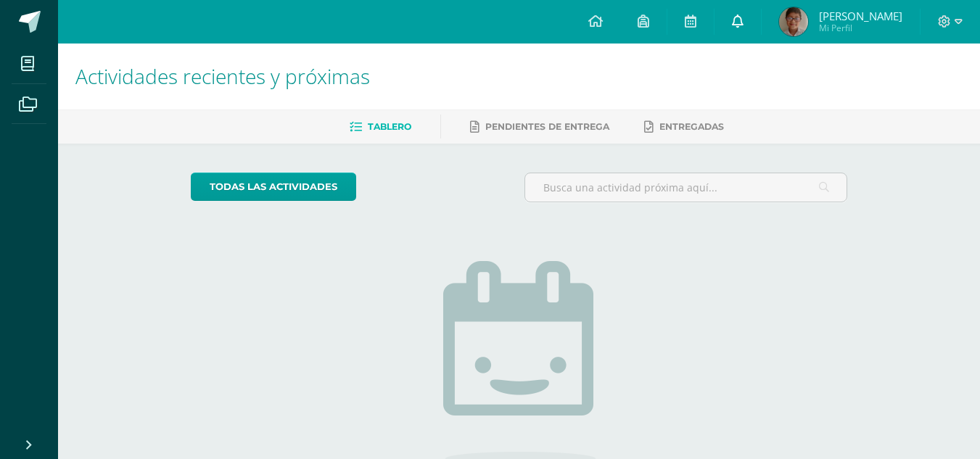  What do you see at coordinates (274, 186) in the screenshot?
I see `a: todas las Actividades` at bounding box center [274, 186].